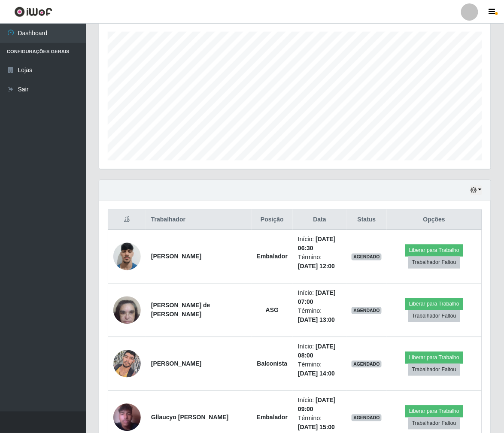 The height and width of the screenshot is (433, 504). I want to click on th: Trabalhador, so click(198, 220).